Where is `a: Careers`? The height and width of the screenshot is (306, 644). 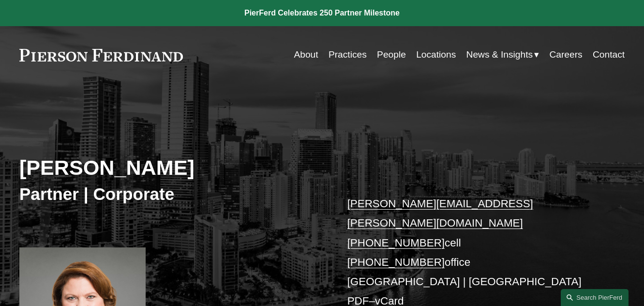
a: Careers is located at coordinates (565, 55).